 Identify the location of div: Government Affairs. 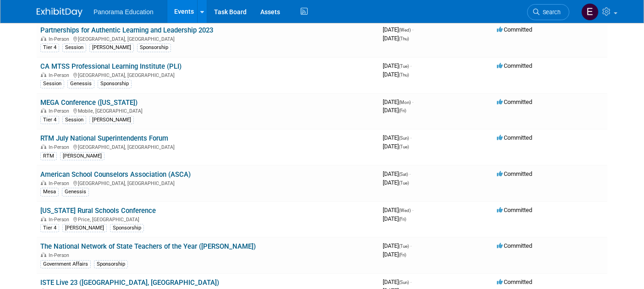
(65, 264).